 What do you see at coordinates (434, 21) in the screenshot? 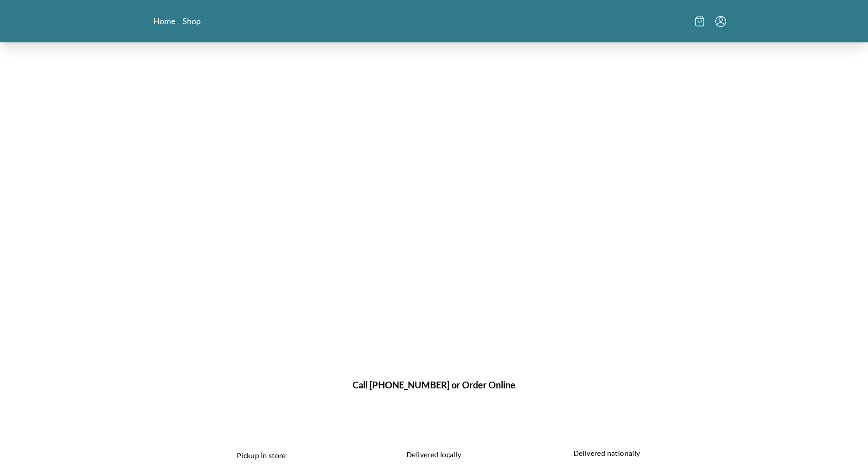
I see `a: Logo` at bounding box center [434, 21].